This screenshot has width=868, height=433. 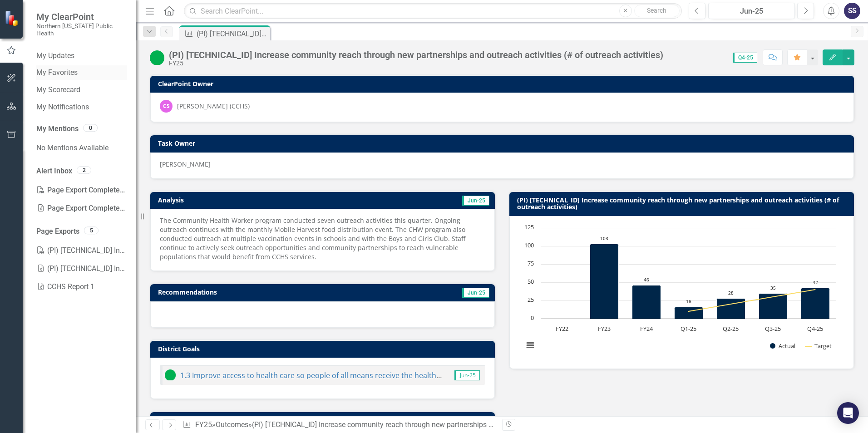 What do you see at coordinates (815, 282) in the screenshot?
I see `text: 42` at bounding box center [815, 282].